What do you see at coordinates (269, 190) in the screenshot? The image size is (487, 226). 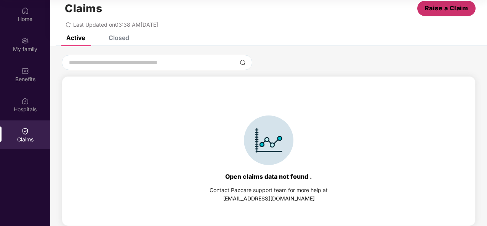 I see `div: Contact Pazcare support team for more help at` at bounding box center [269, 190].